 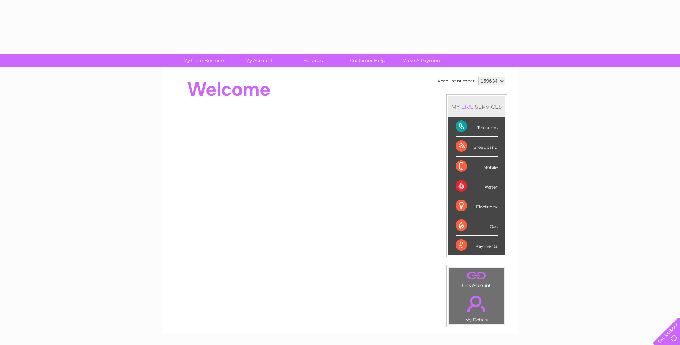 What do you see at coordinates (456, 81) in the screenshot?
I see `td: Account number` at bounding box center [456, 81].